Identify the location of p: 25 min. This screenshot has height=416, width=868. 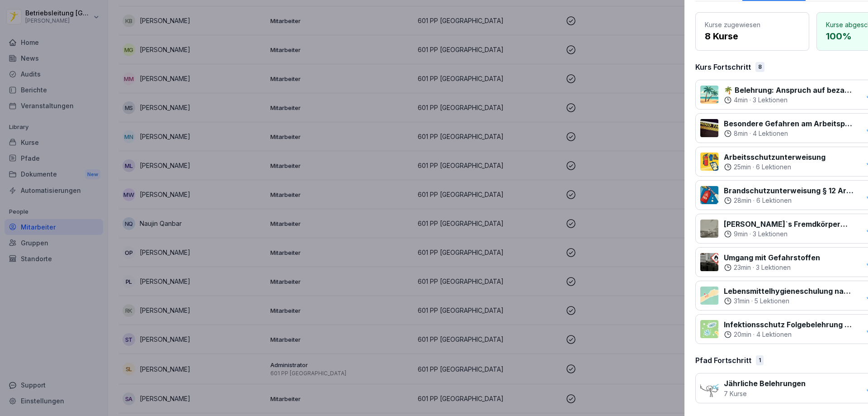
(742, 167).